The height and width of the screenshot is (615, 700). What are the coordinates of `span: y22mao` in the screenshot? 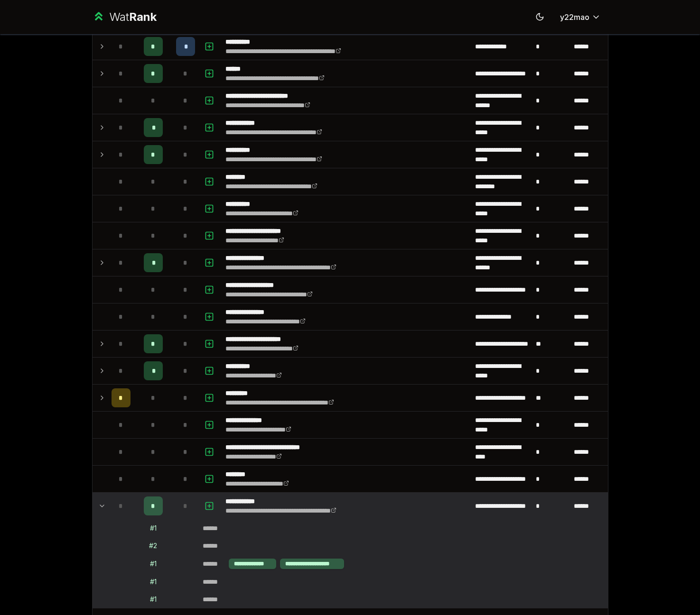 It's located at (575, 17).